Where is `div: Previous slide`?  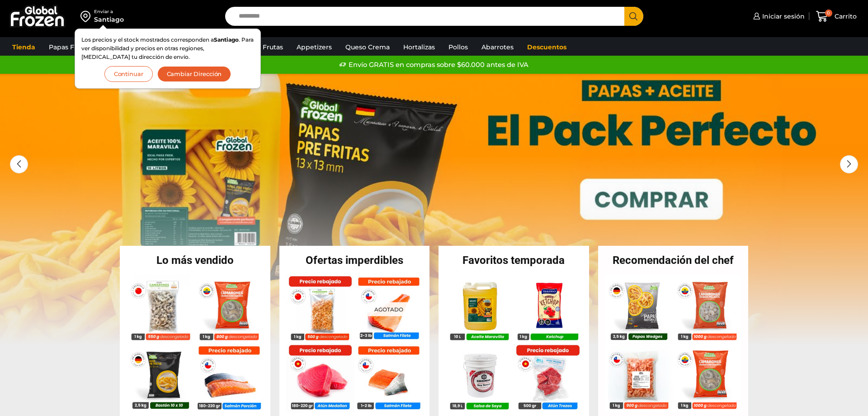
div: Previous slide is located at coordinates (19, 164).